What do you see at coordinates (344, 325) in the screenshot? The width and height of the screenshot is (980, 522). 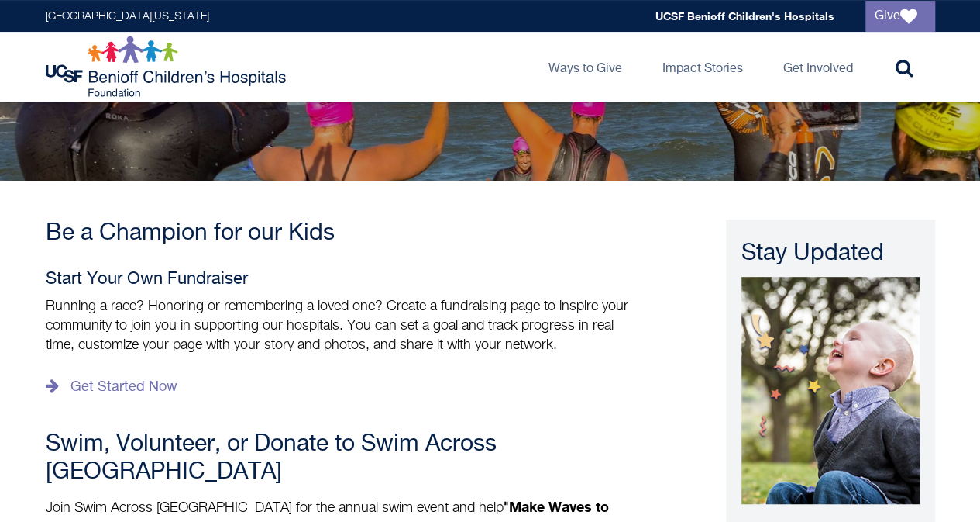 I see `p: Running a race? Honoring or remembering a loved one? Create a fundraising page to inspire your co...` at bounding box center [344, 325].